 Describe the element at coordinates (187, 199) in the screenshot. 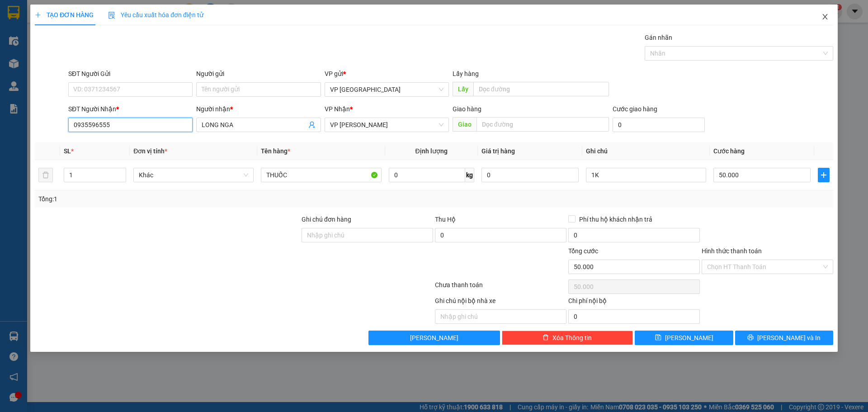

I see `div: Tổng: 1` at that location.